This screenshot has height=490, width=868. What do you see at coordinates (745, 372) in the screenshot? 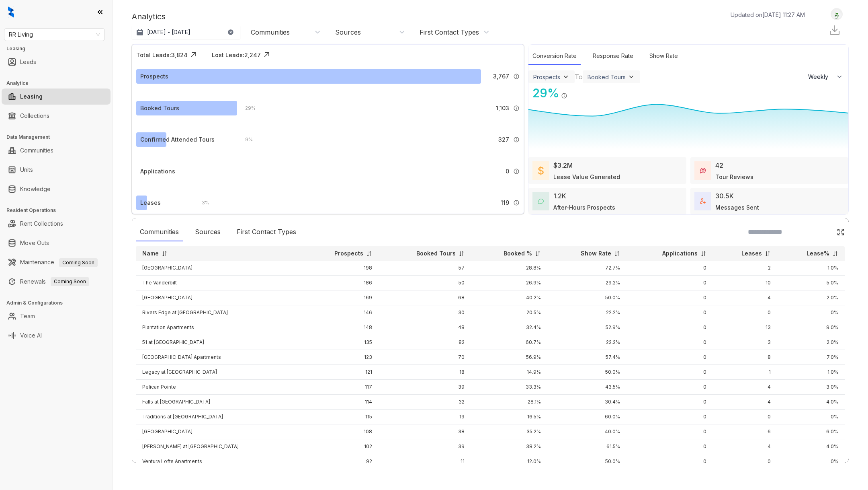
I see `td: 1` at bounding box center [745, 372].